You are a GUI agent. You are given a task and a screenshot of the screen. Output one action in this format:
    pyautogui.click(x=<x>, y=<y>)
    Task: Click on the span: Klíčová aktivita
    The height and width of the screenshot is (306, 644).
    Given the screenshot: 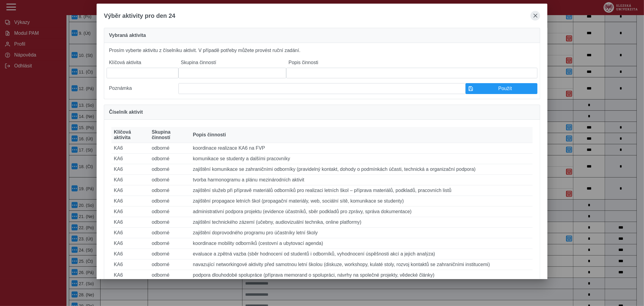 What is the action you would take?
    pyautogui.click(x=130, y=135)
    